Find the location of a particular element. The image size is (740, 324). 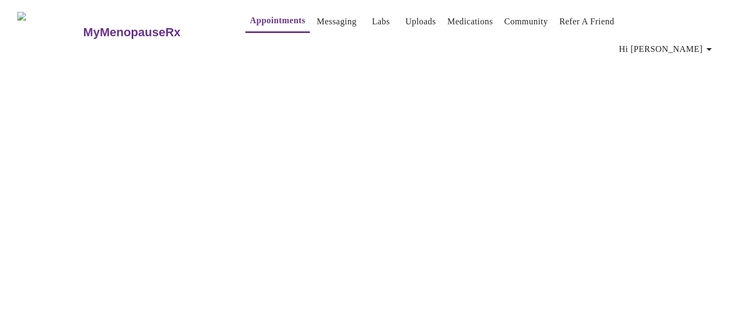

button: Labs is located at coordinates (381, 22).